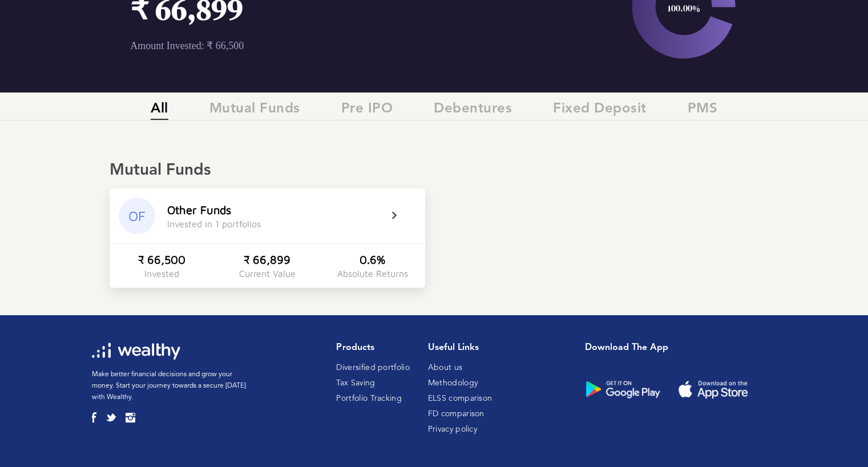  What do you see at coordinates (267, 259) in the screenshot?
I see `div: ₹ 66,899` at bounding box center [267, 259].